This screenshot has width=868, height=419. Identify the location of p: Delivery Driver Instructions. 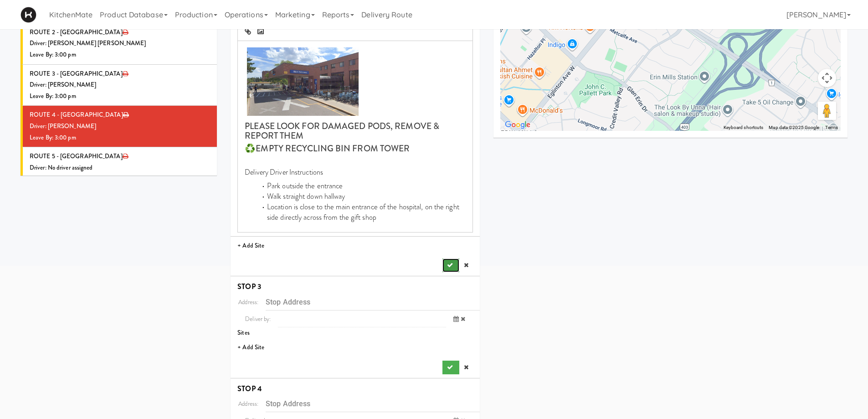
(355, 172).